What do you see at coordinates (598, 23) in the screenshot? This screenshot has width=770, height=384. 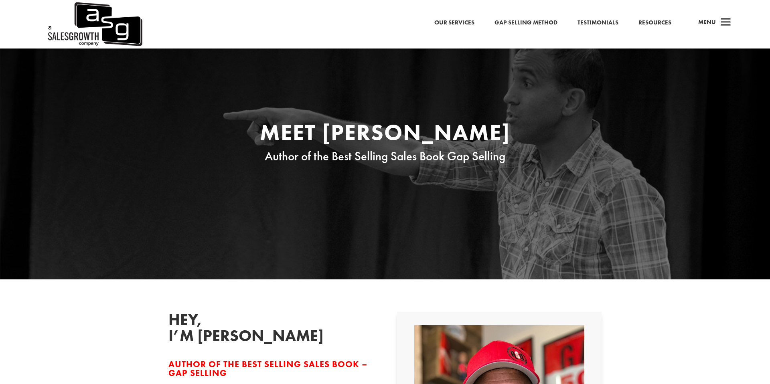 I see `a: Testimonials` at bounding box center [598, 23].